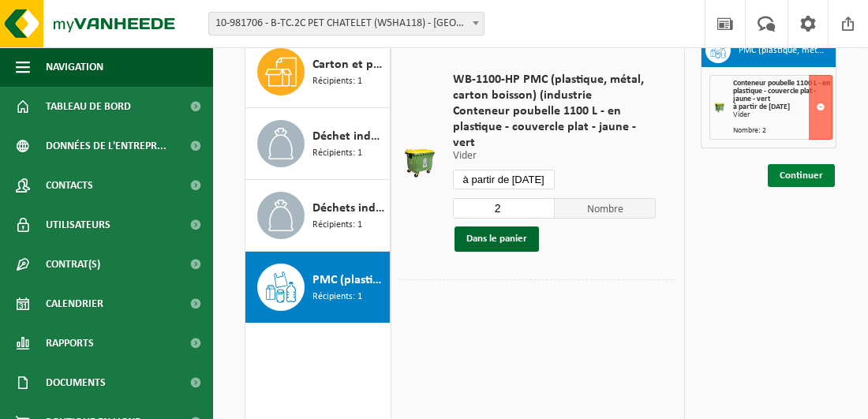 The height and width of the screenshot is (419, 868). I want to click on span: Déchets industriels banals, so click(349, 209).